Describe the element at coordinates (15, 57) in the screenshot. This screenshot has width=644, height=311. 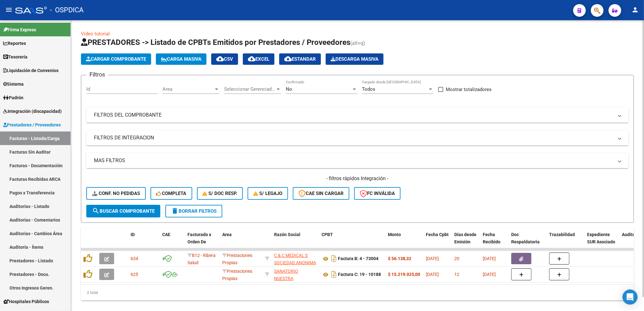
I see `span: Tesorería` at that location.